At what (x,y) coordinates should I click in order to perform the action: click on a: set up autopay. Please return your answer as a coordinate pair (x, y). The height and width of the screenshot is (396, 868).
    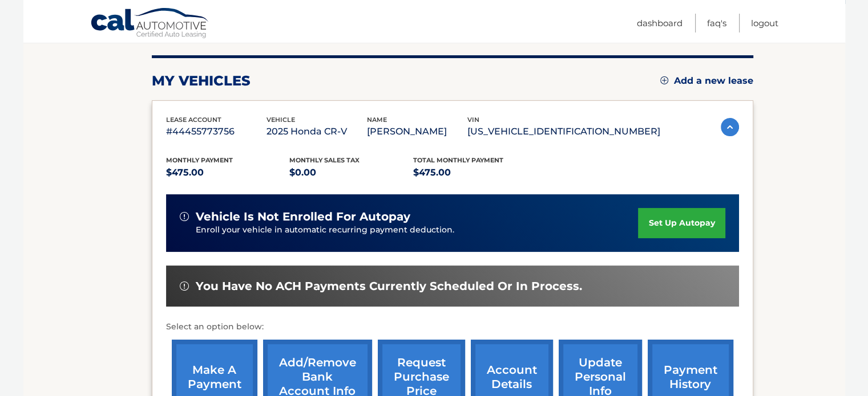
    Looking at the image, I should click on (681, 223).